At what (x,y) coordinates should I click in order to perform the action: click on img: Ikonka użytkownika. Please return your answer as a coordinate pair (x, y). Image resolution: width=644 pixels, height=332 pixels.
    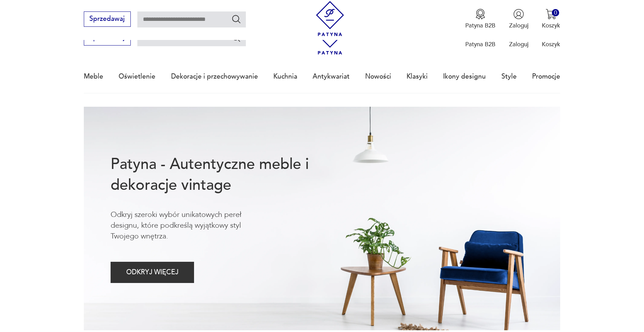
    Looking at the image, I should click on (519, 14).